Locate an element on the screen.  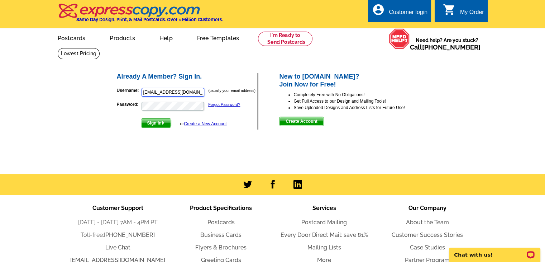
li: Completely Free with No Obligations! is located at coordinates (361, 95).